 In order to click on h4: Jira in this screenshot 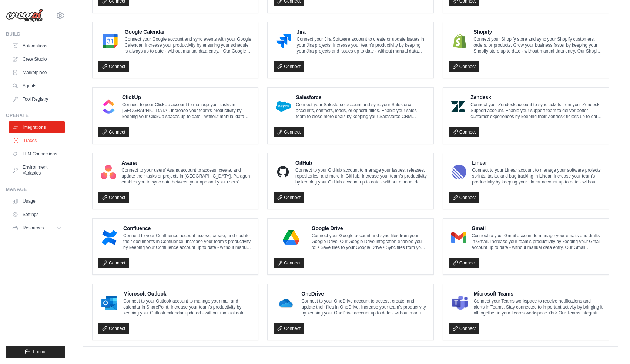, I will do `click(362, 32)`.